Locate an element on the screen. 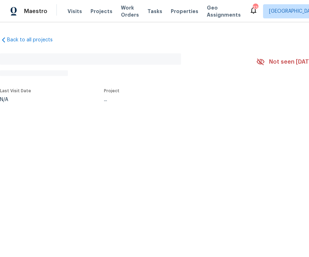 The width and height of the screenshot is (309, 257). span: Project is located at coordinates (112, 91).